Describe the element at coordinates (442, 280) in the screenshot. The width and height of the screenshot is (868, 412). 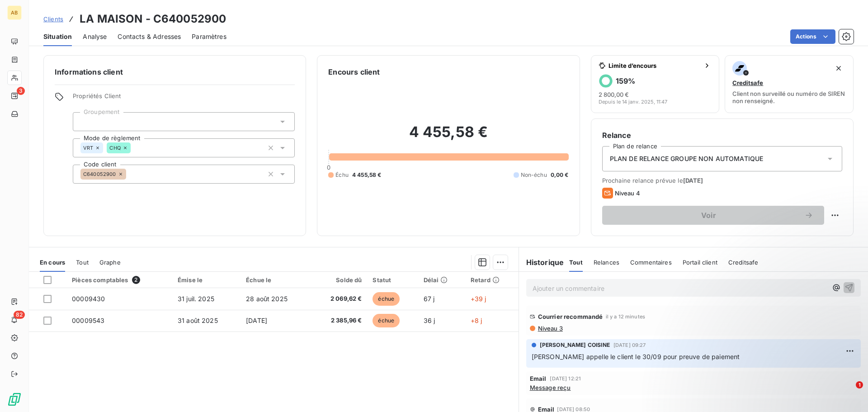
I see `div: Délai` at that location.